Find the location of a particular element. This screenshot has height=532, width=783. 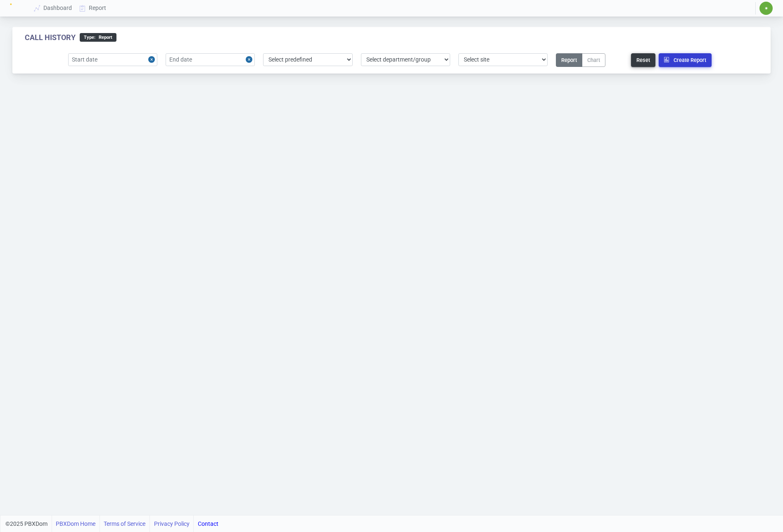

a: Terms of Service is located at coordinates (125, 524).